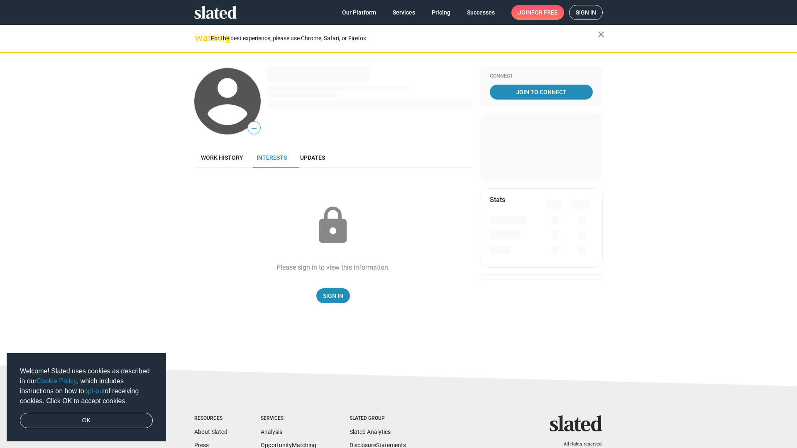 This screenshot has height=448, width=797. I want to click on a: Our Platform, so click(359, 12).